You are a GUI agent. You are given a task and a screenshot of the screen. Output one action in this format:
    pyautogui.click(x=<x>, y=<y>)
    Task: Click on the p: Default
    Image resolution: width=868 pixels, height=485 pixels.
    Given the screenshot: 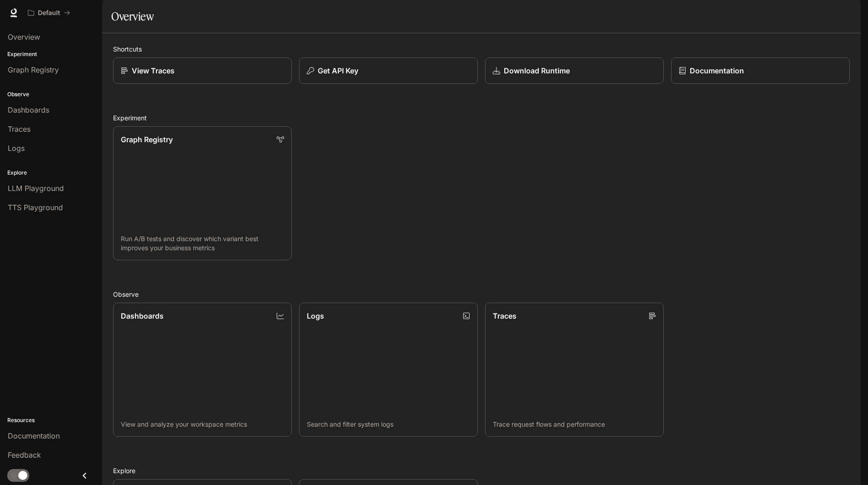 What is the action you would take?
    pyautogui.click(x=48, y=12)
    